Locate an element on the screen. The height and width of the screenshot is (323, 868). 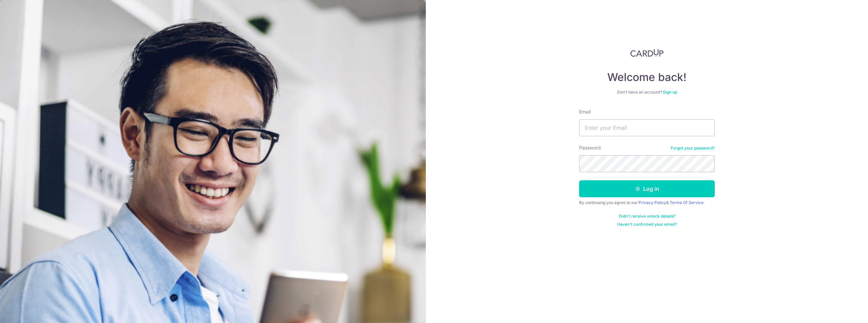
h4: Welcome back! is located at coordinates (647, 77).